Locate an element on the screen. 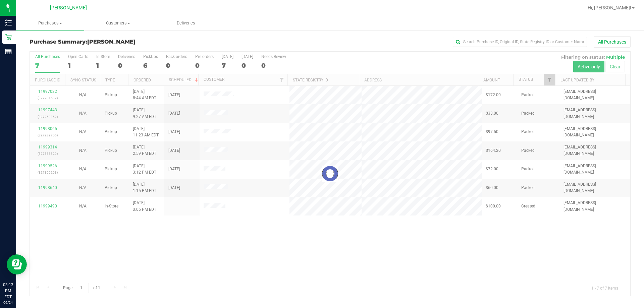 The image size is (644, 308). inline-svg: Reports is located at coordinates (9, 51).